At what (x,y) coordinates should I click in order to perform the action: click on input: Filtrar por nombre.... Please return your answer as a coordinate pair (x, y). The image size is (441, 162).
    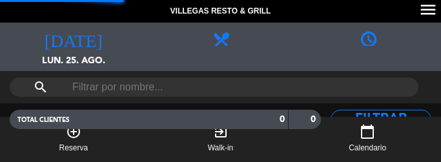
    Looking at the image, I should click on (214, 87).